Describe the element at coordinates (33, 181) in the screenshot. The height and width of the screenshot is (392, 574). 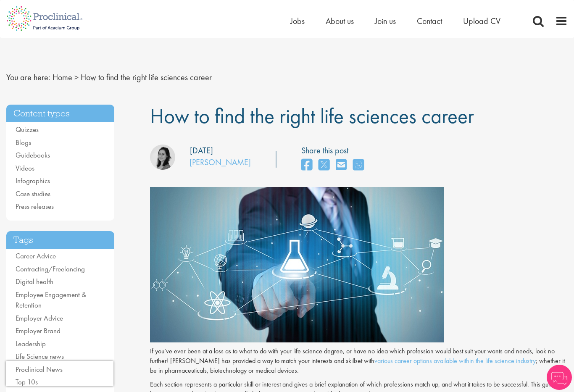
I see `a: Infographics` at that location.